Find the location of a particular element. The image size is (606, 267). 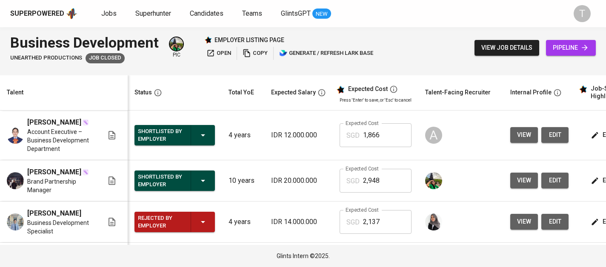

div: Superpowered is located at coordinates (37, 14).